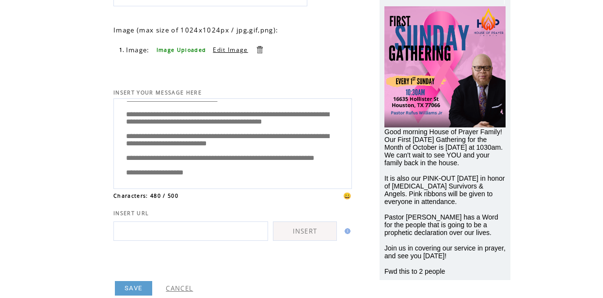 The image size is (603, 298). What do you see at coordinates (179, 288) in the screenshot?
I see `a: CANCEL` at bounding box center [179, 288].